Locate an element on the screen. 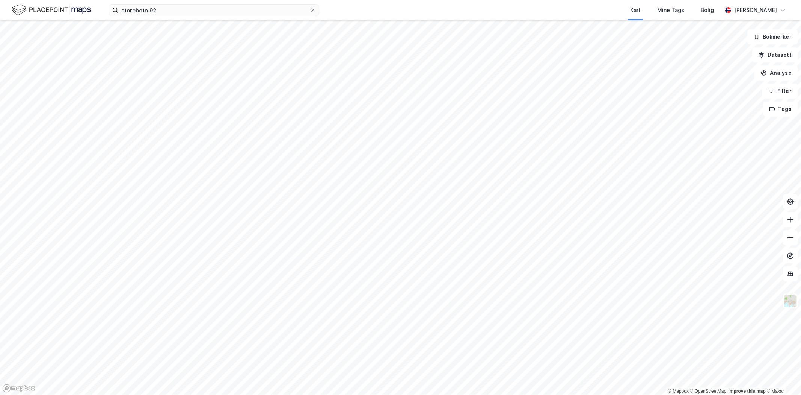 The height and width of the screenshot is (395, 801). button: Filter is located at coordinates (780, 91).